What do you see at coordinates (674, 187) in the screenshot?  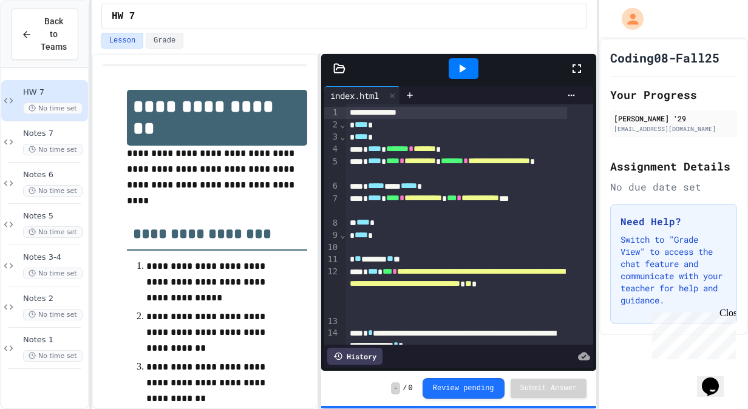 I see `div: No due date set` at bounding box center [674, 187].